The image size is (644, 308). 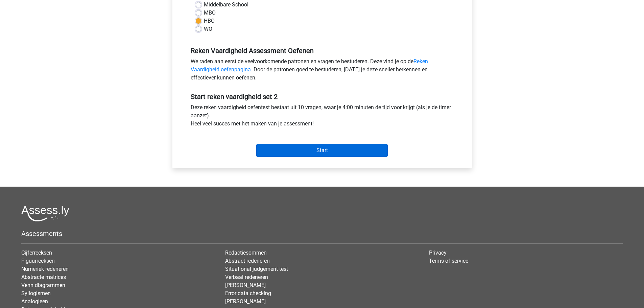 I want to click on h5: Start reken vaardigheid set 2, so click(x=322, y=97).